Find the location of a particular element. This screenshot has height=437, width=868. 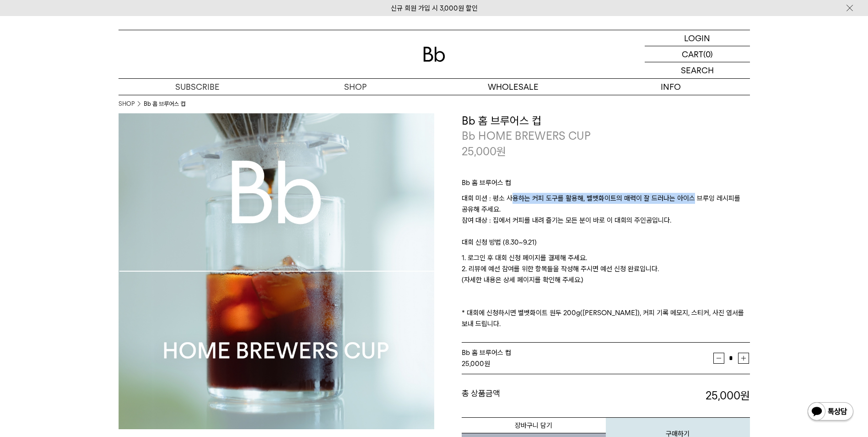

p: SUBSCRIBE is located at coordinates (197, 87).